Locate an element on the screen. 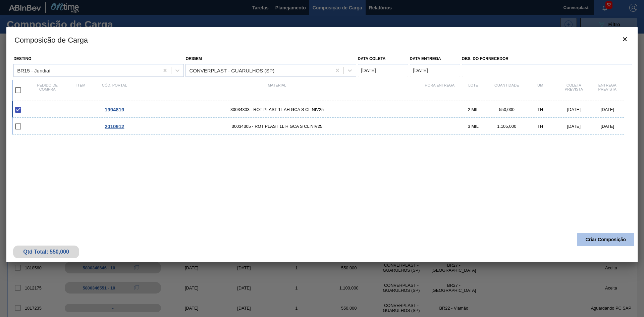 Image resolution: width=644 pixels, height=317 pixels. span: 30034303 - ROT PLAST 1L AH GCA S CL NIV25 is located at coordinates (277, 109).